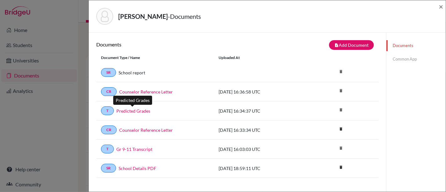 This screenshot has height=192, width=446. Describe the element at coordinates (133, 111) in the screenshot. I see `a: Predicted Grades` at that location.